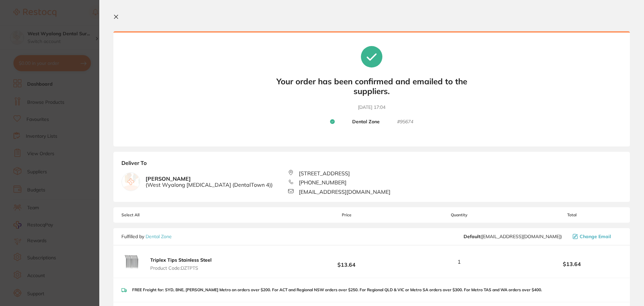 Image resolution: width=644 pixels, height=306 pixels. Describe the element at coordinates (372, 165) in the screenshot. I see `b: Deliver To` at that location.